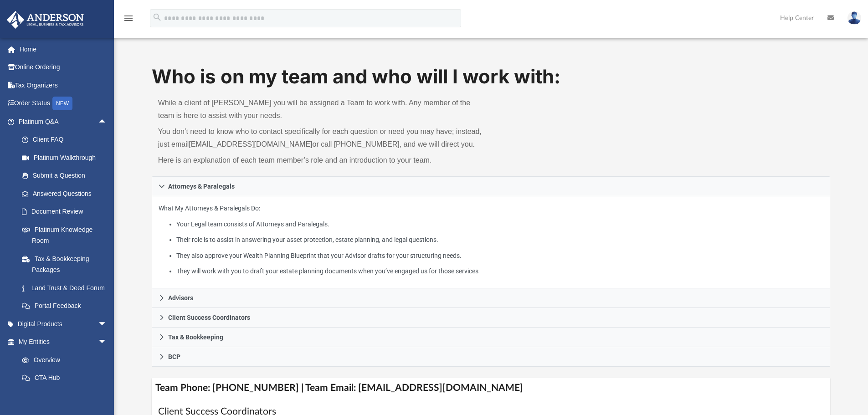 This screenshot has width=868, height=415. What do you see at coordinates (64, 103) in the screenshot?
I see `a: Order StatusNEW` at bounding box center [64, 103].